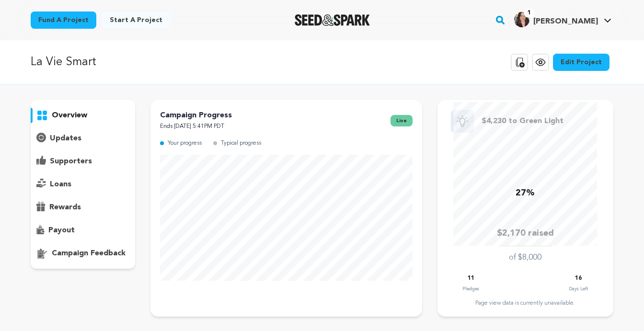  I want to click on p: 16, so click(578, 279).